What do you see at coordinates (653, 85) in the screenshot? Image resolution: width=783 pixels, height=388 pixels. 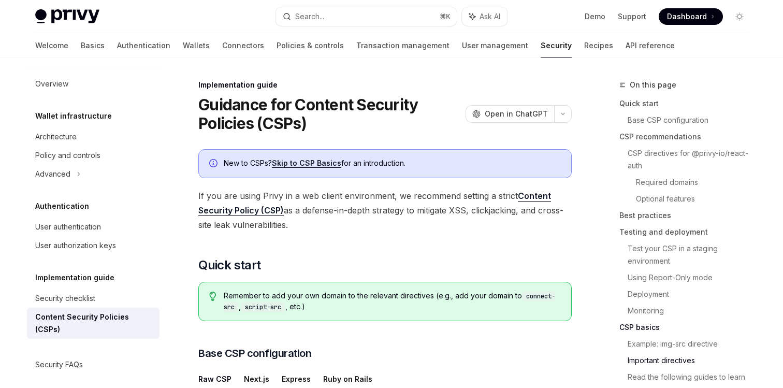 I see `span: On this page` at bounding box center [653, 85].